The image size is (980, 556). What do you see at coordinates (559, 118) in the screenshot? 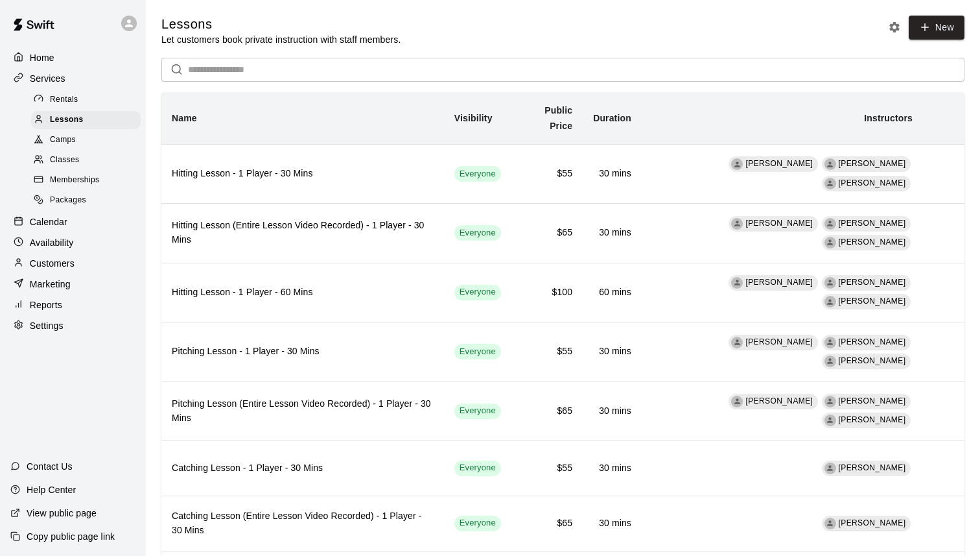
I see `b: Public Price` at bounding box center [559, 118].